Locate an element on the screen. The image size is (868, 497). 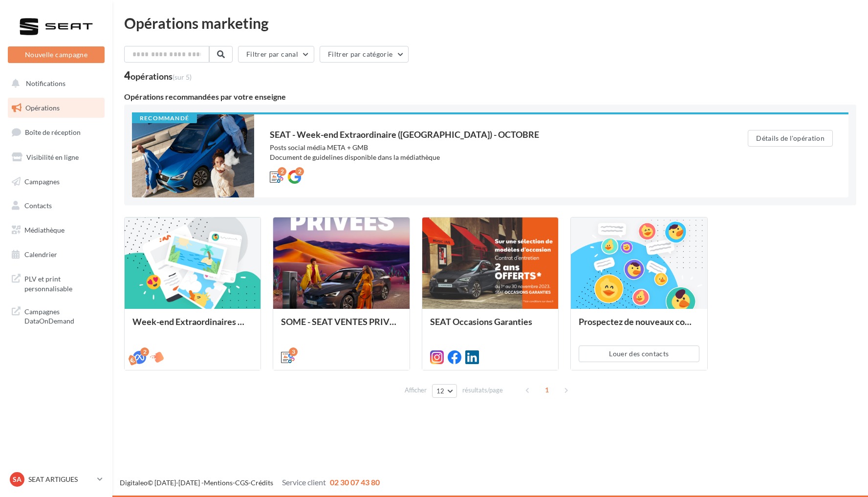
a: Calendrier is located at coordinates (56, 254).